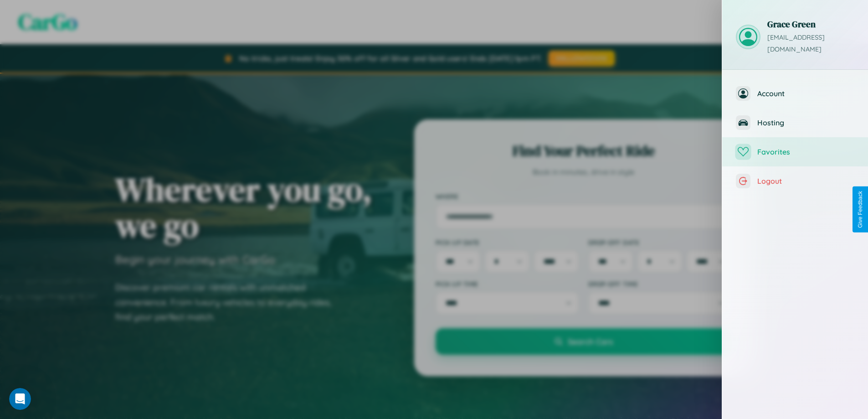 The width and height of the screenshot is (868, 419). Describe the element at coordinates (805, 152) in the screenshot. I see `span: Favorites` at that location.